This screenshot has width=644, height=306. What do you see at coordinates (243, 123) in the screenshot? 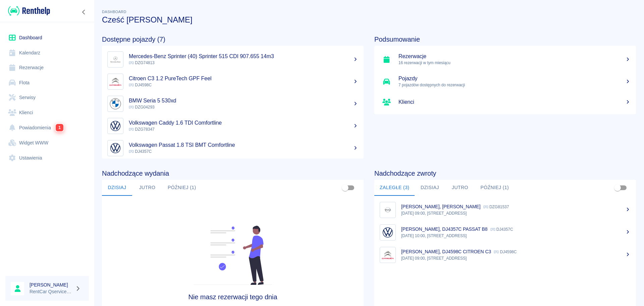
I see `h5: Volkswagen Caddy 1.6 TDI Comfortline` at bounding box center [243, 123].